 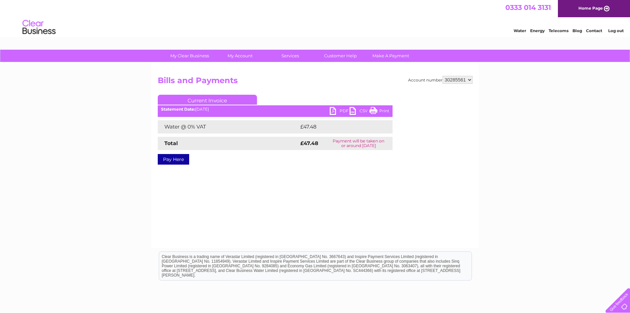 I want to click on a: Customer Help, so click(x=340, y=56).